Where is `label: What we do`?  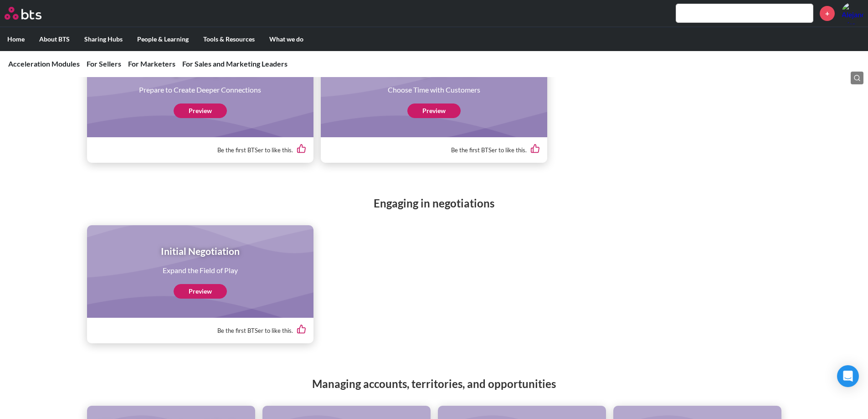
label: What we do is located at coordinates (286, 40).